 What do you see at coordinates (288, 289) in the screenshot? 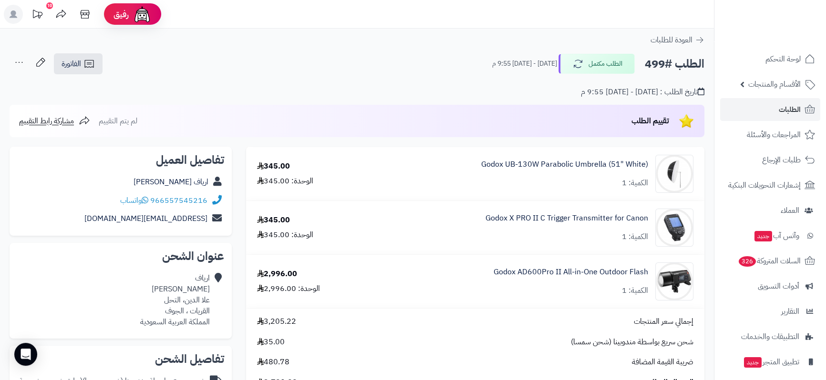
I see `div: الوحدة: 2,996.00` at bounding box center [288, 289].